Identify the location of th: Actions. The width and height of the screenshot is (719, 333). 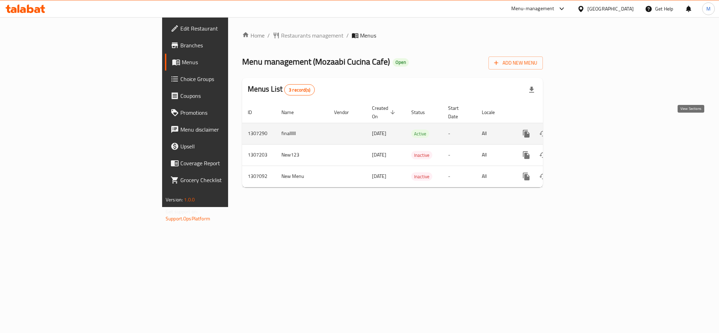
(551, 112).